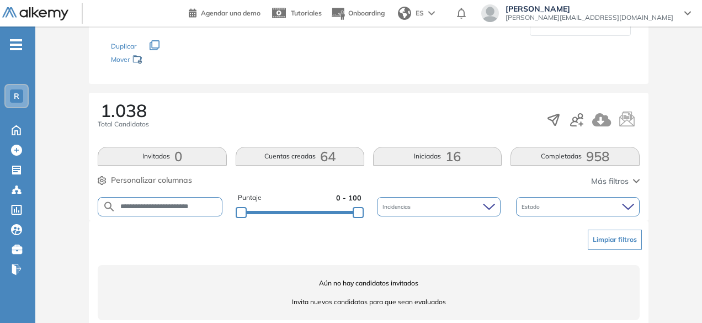 This screenshot has height=323, width=702. Describe the element at coordinates (578, 206) in the screenshot. I see `div: Estado` at that location.